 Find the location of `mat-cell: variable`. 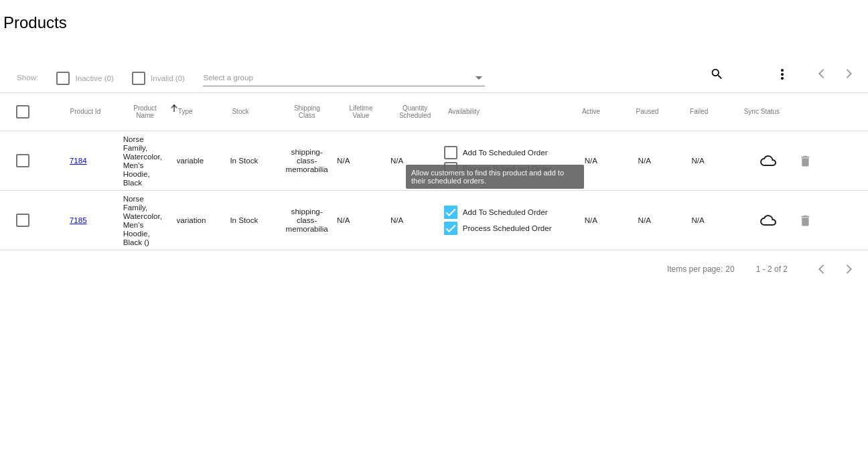

mat-cell: variable is located at coordinates (204, 160).